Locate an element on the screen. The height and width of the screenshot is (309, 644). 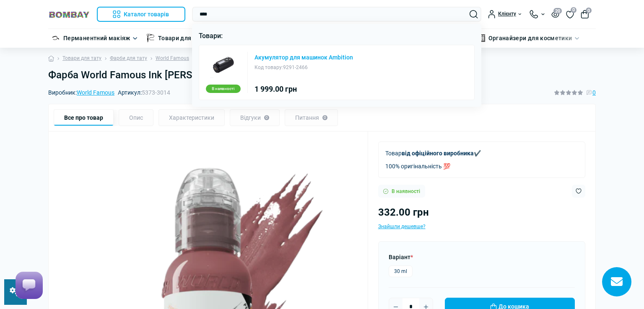
a: Перманентний макіяж is located at coordinates (97, 38).